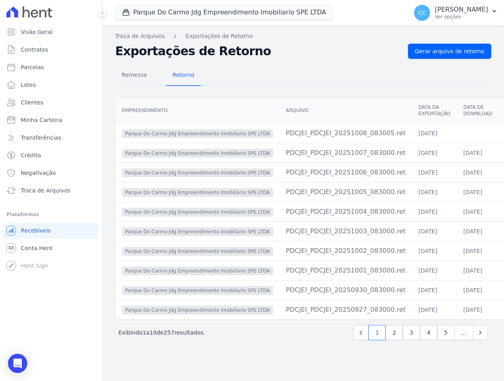  What do you see at coordinates (46, 190) in the screenshot?
I see `span: Troca de Arquivos` at bounding box center [46, 190].